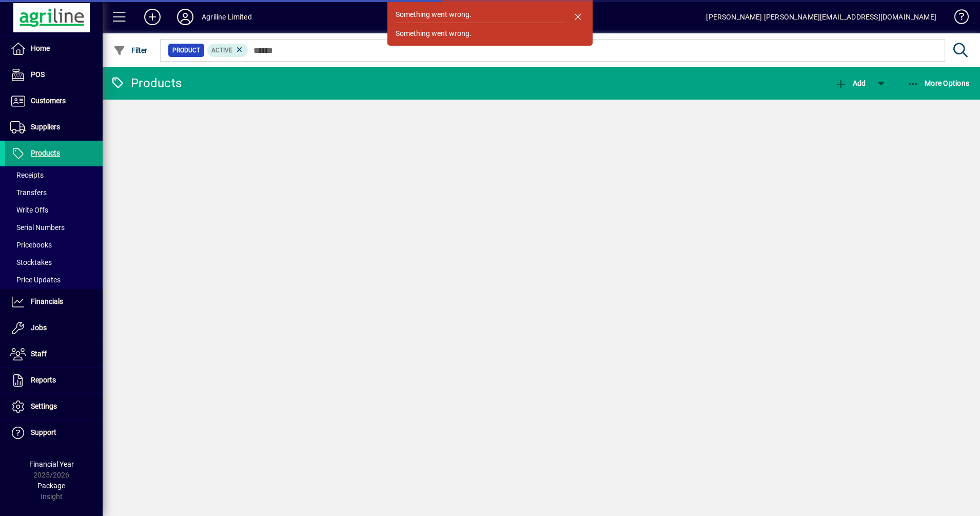  Describe the element at coordinates (54, 263) in the screenshot. I see `a: Stocktakes` at that location.